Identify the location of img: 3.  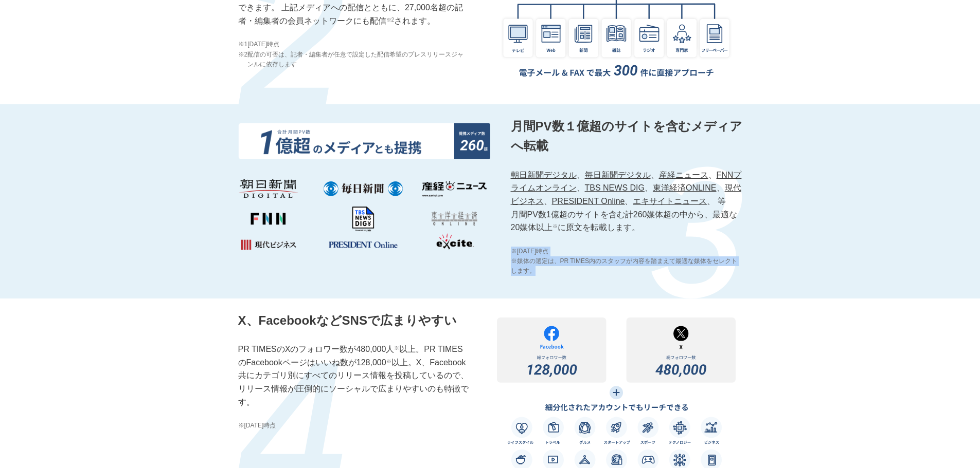
(696, 233).